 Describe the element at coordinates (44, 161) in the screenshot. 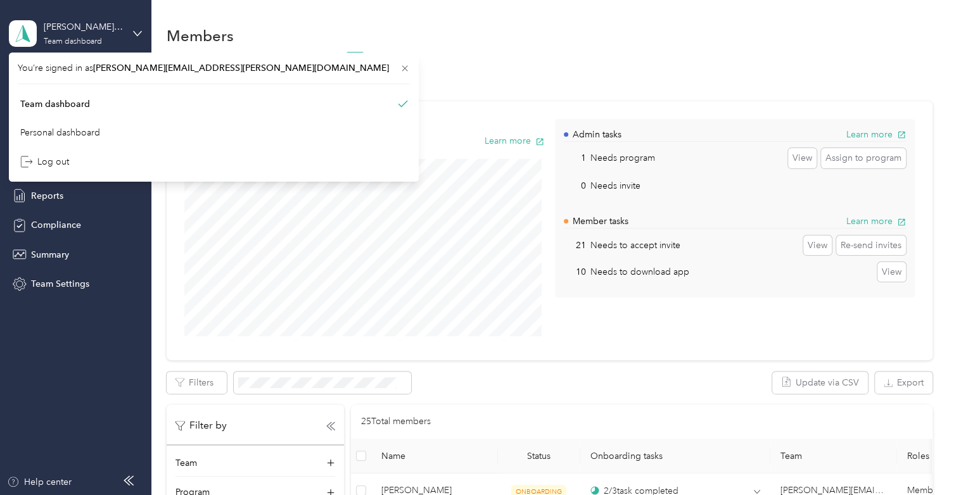

I see `div: Log out` at that location.